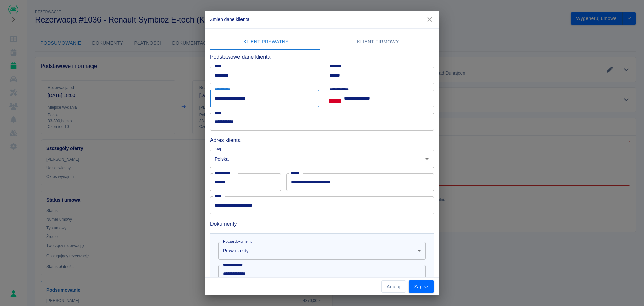 This screenshot has height=306, width=644. I want to click on button: Anuluj, so click(393, 287).